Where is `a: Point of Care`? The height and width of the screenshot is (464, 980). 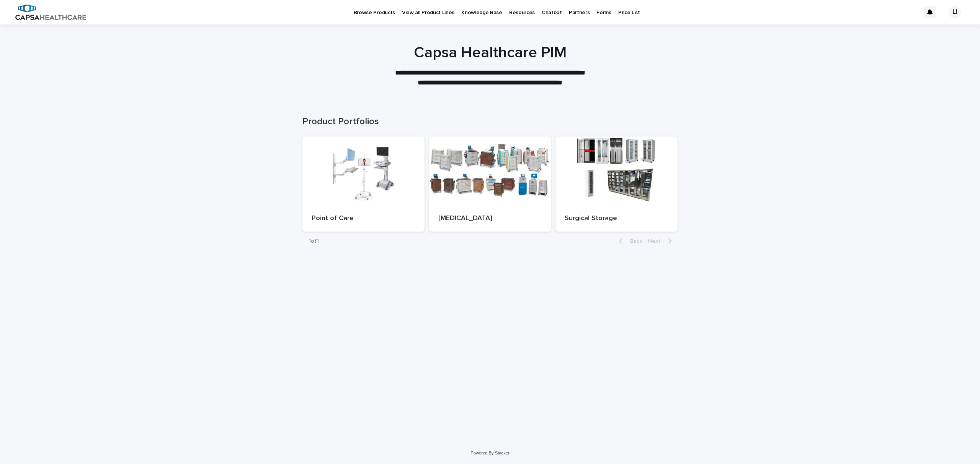
a: Point of Care is located at coordinates (363, 185).